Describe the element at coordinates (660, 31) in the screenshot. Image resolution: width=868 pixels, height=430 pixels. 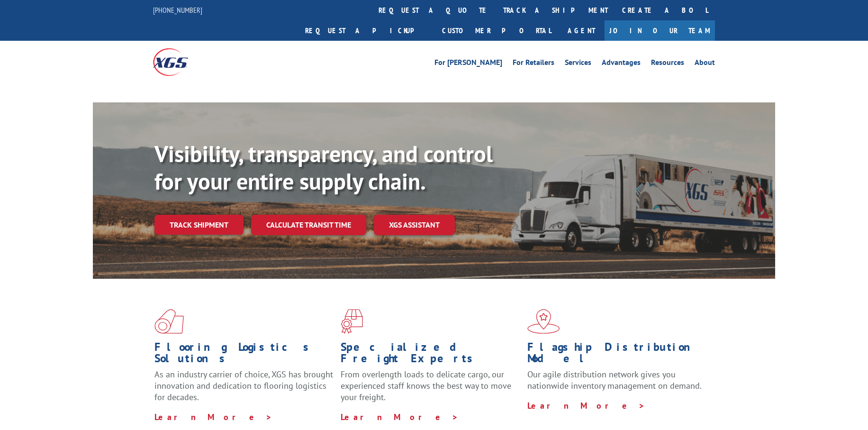
I see `a: Join Our Team` at that location.